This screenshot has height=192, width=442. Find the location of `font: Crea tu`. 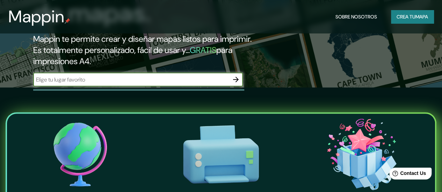

font: Crea tu is located at coordinates (406, 17).